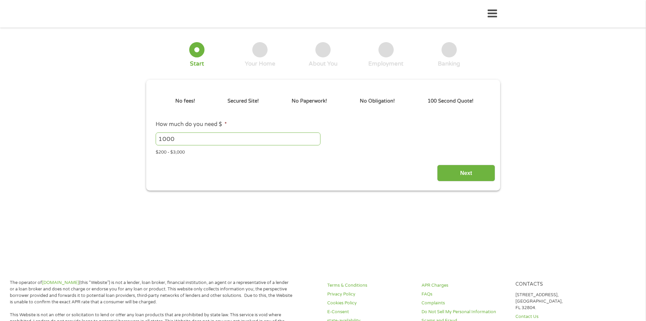 Image resolution: width=646 pixels, height=321 pixels. What do you see at coordinates (197, 64) in the screenshot?
I see `div: Start` at bounding box center [197, 64].